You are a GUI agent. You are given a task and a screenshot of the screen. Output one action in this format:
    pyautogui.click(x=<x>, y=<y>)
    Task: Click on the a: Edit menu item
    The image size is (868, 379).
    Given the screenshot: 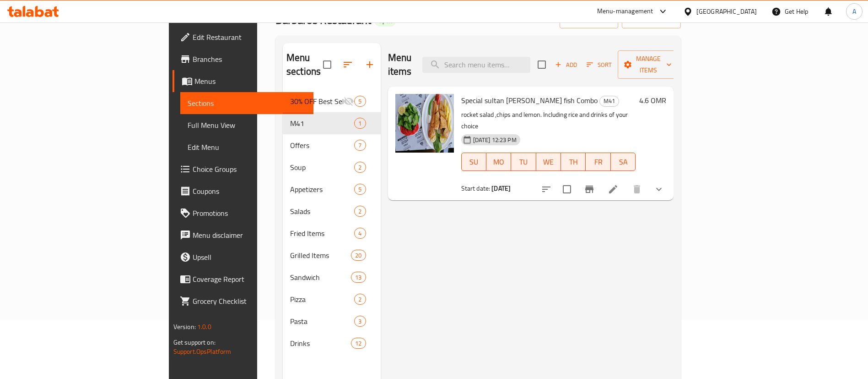 What is the action you would take?
    pyautogui.click(x=613, y=190)
    